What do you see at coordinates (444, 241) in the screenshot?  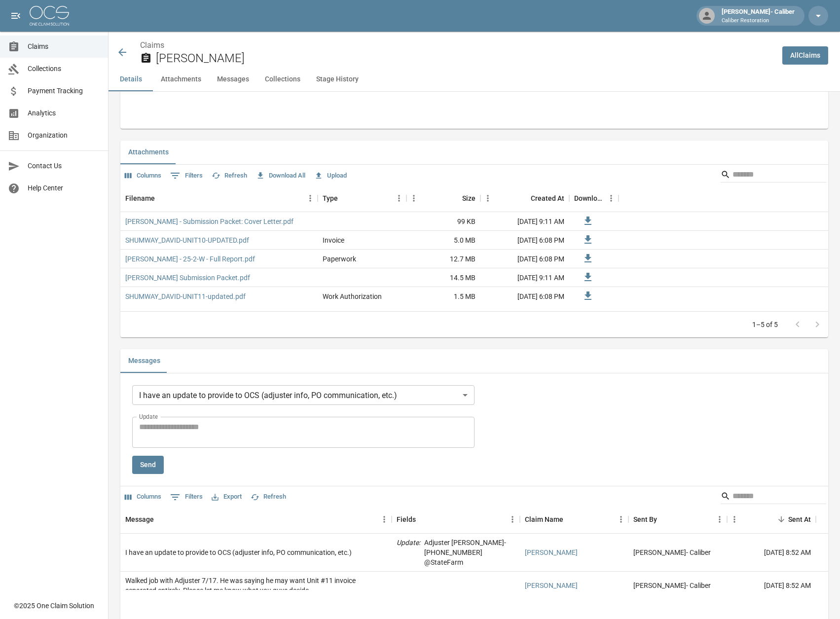 I see `div: 5.0 MB` at bounding box center [444, 241].